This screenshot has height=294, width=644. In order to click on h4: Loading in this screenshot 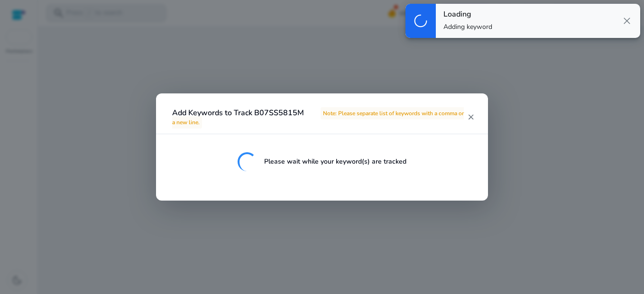, I will do `click(468, 14)`.